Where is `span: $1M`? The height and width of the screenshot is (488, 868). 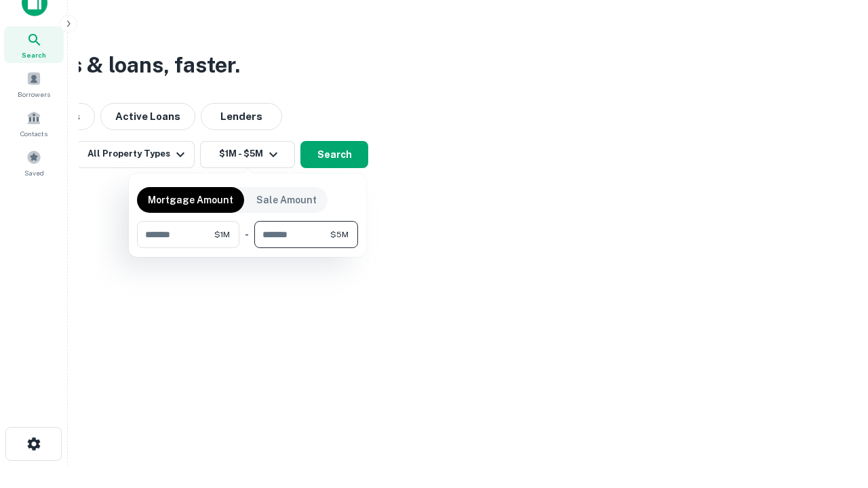
span: $1M is located at coordinates (222, 235).